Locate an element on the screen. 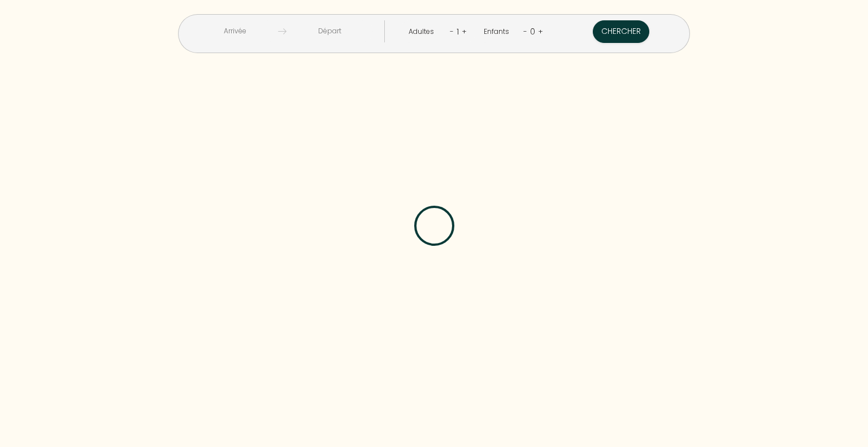 The width and height of the screenshot is (868, 447). button: Chercher is located at coordinates (621, 31).